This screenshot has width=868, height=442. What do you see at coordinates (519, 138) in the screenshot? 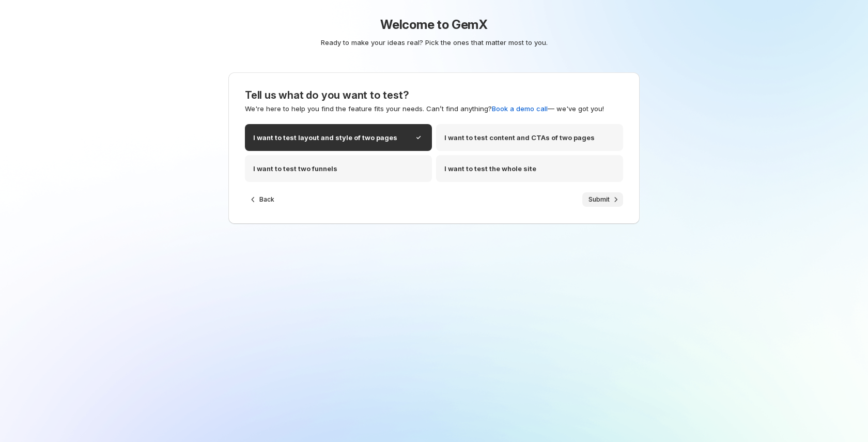
I see `p: I want to test content and CTAs of two pages` at bounding box center [519, 138].